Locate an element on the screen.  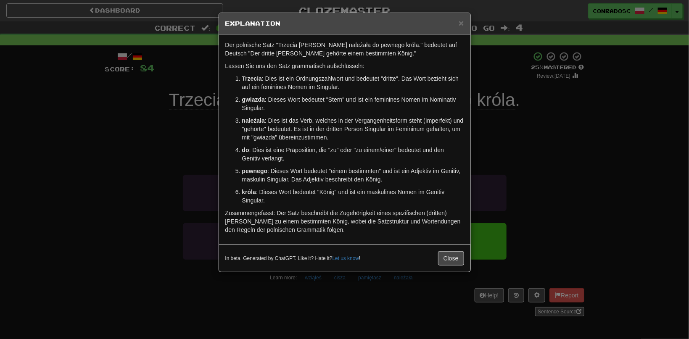
p: : Dies ist ein Ordnungszahlwort und bedeutet "dritte". Das Wort bezieht sich auf ein feminines No... is located at coordinates (353, 83).